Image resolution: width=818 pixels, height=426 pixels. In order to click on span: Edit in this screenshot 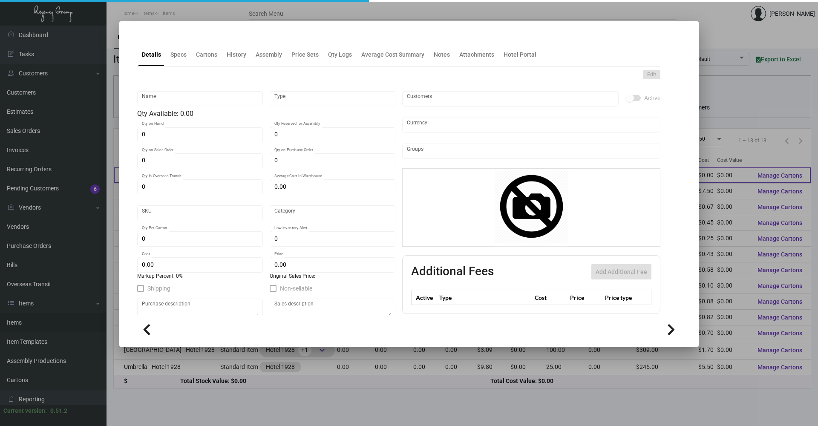, I will do `click(652, 75)`.